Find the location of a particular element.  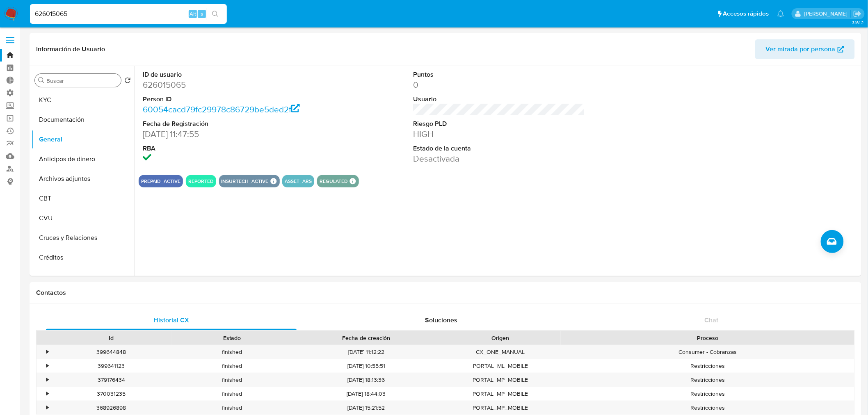

div: Fecha de creación is located at coordinates (366, 338).